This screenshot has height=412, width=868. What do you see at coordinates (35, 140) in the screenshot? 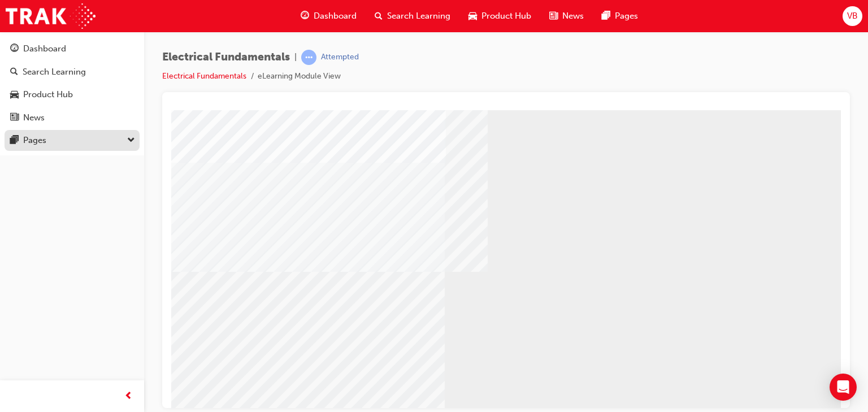
I see `div: Pages` at bounding box center [35, 140].